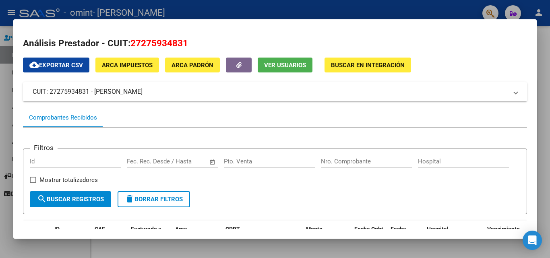 This screenshot has height=258, width=550. Describe the element at coordinates (503, 239) in the screenshot. I see `datatable-header-cell: Vencimiento Auditoría` at that location.